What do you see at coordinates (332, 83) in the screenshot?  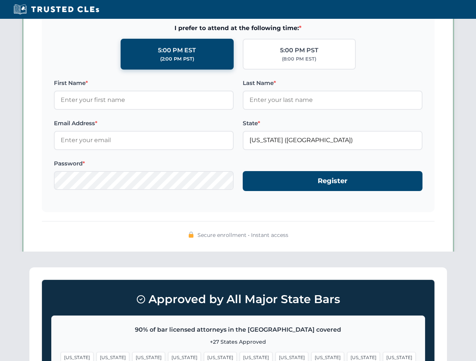 I see `label: Last Name` at bounding box center [332, 83].